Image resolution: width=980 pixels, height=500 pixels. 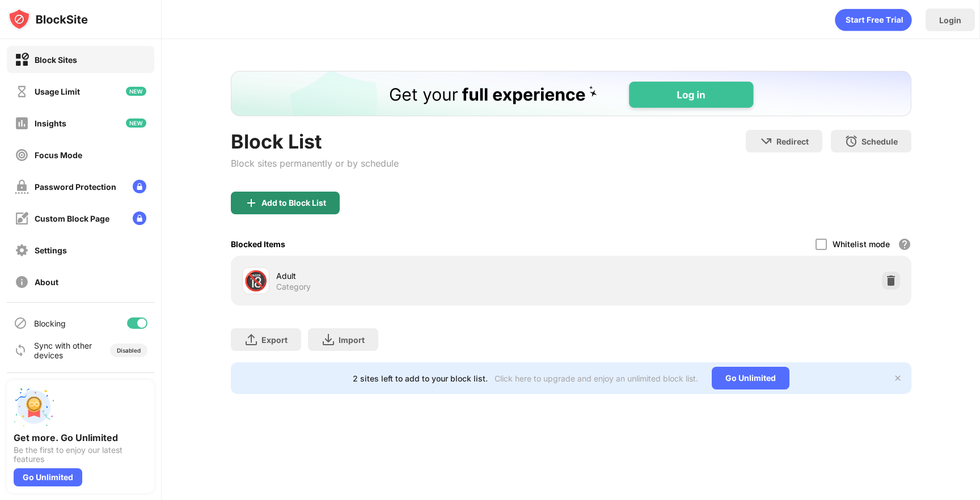 I want to click on div: Settings, so click(x=50, y=250).